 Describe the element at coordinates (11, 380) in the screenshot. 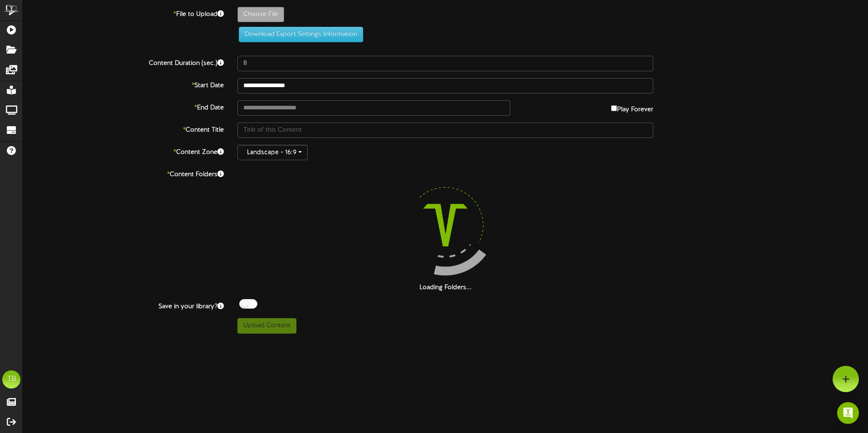

I see `div: TB` at that location.